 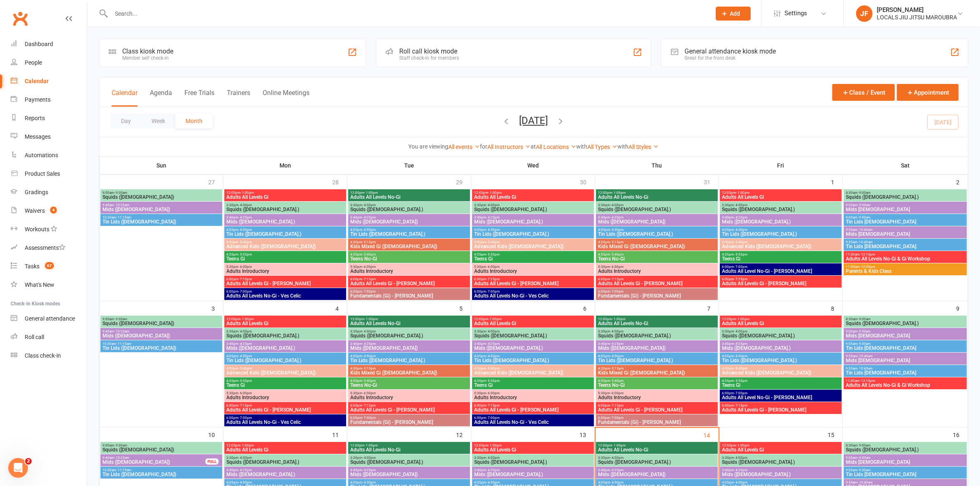 I want to click on a: Messages, so click(x=48, y=137).